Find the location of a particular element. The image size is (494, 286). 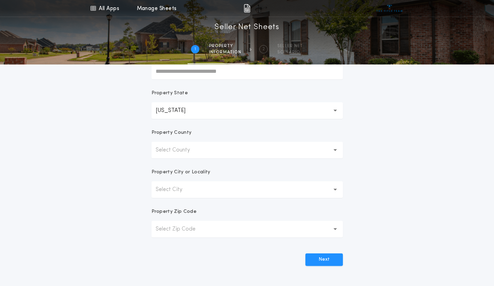

p: Property Zip Code is located at coordinates (174, 212).